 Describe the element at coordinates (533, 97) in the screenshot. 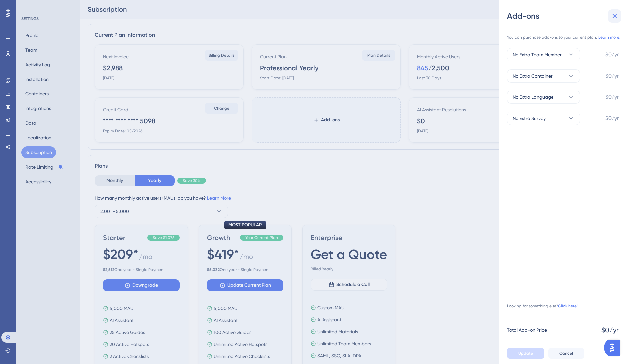

I see `span: No Extra Language` at that location.